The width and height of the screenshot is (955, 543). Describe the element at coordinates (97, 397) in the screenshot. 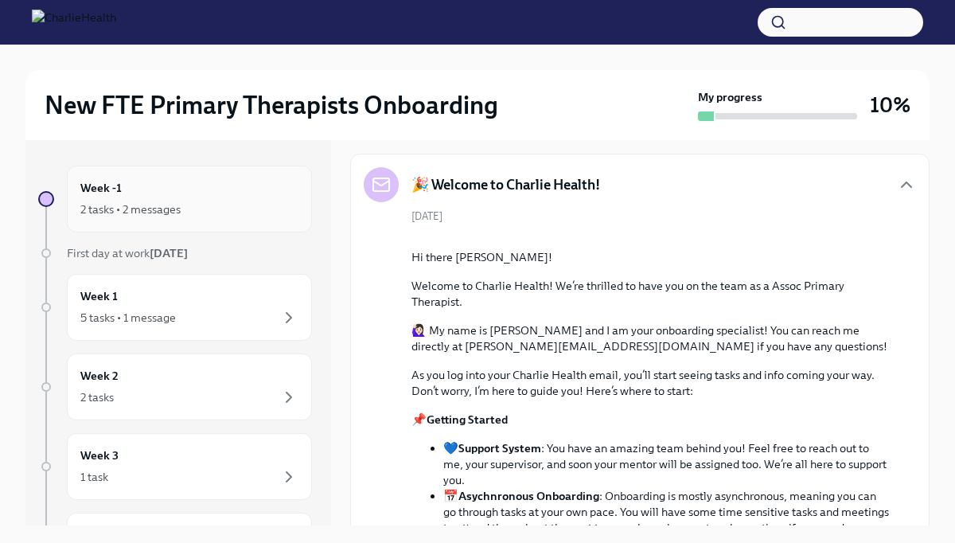

I see `div: 2 tasks` at that location.